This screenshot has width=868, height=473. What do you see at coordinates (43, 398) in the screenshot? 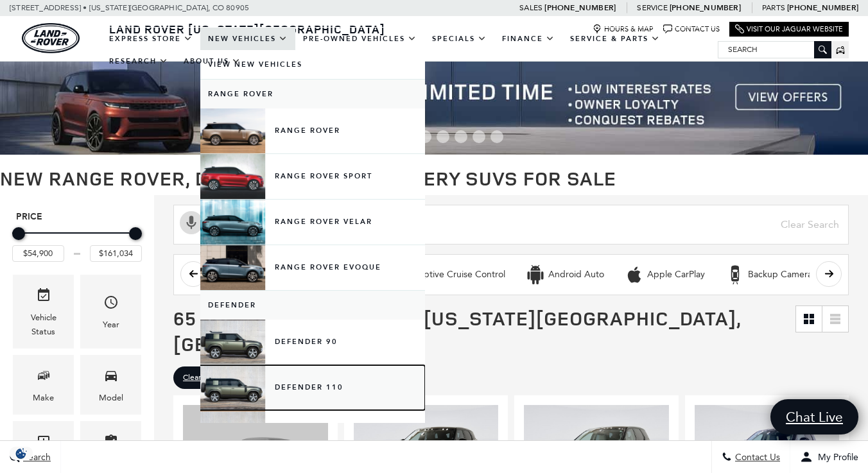
I see `div: Make` at bounding box center [43, 398].